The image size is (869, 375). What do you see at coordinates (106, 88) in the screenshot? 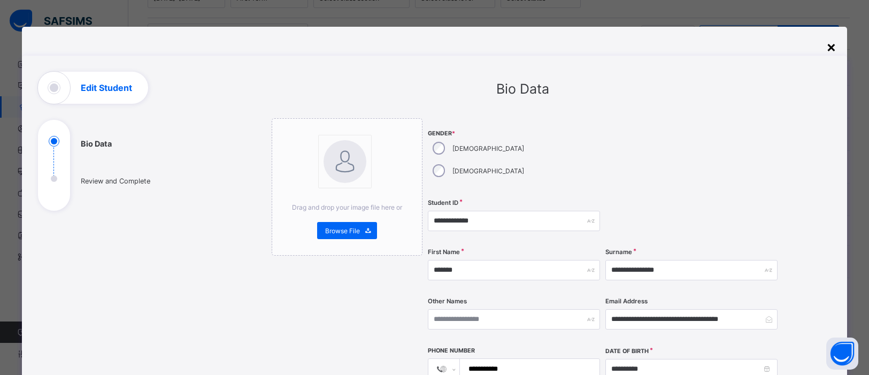
I see `h1: Edit Student` at bounding box center [106, 88].